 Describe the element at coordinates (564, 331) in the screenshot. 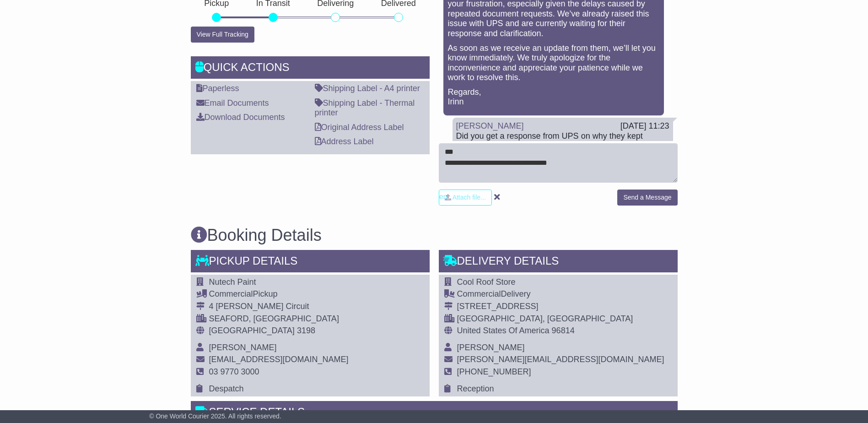

I see `span: 96814` at that location.